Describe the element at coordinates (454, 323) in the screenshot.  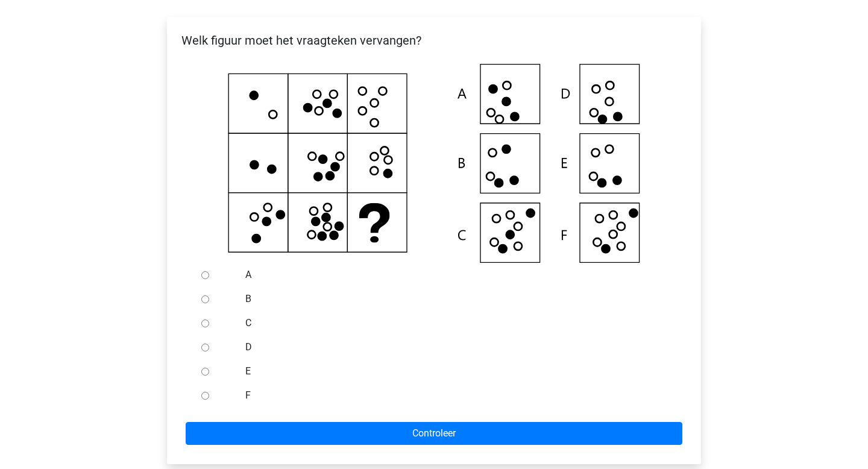
I see `label: C` at that location.